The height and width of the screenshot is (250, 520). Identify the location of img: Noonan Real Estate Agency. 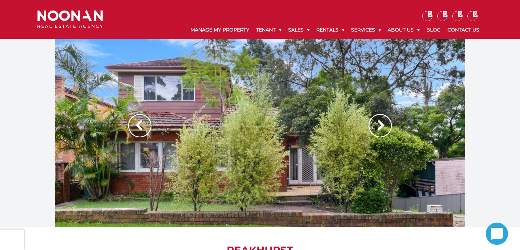
(70, 19).